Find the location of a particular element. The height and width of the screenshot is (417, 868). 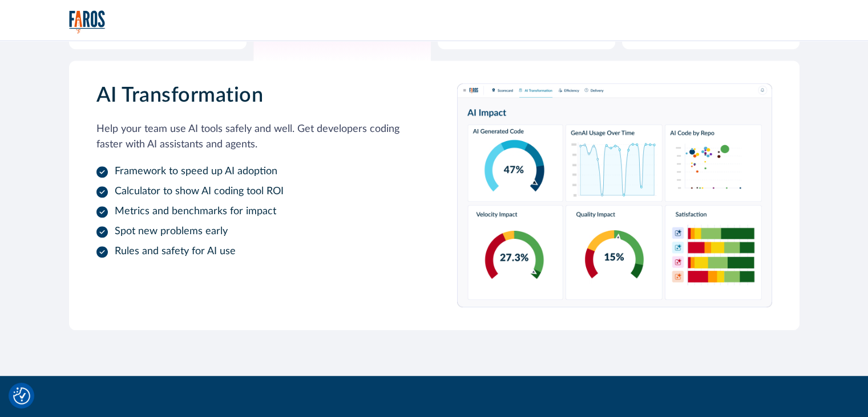

li: Calculator to show AI coding tool ROI is located at coordinates (254, 191).